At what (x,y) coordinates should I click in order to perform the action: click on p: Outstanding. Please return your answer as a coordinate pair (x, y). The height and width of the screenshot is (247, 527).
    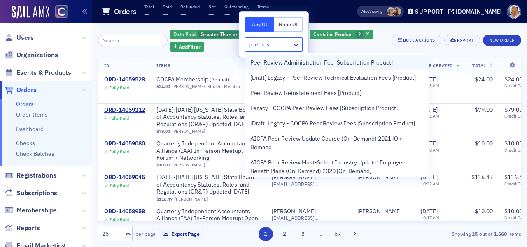
    Looking at the image, I should click on (236, 7).